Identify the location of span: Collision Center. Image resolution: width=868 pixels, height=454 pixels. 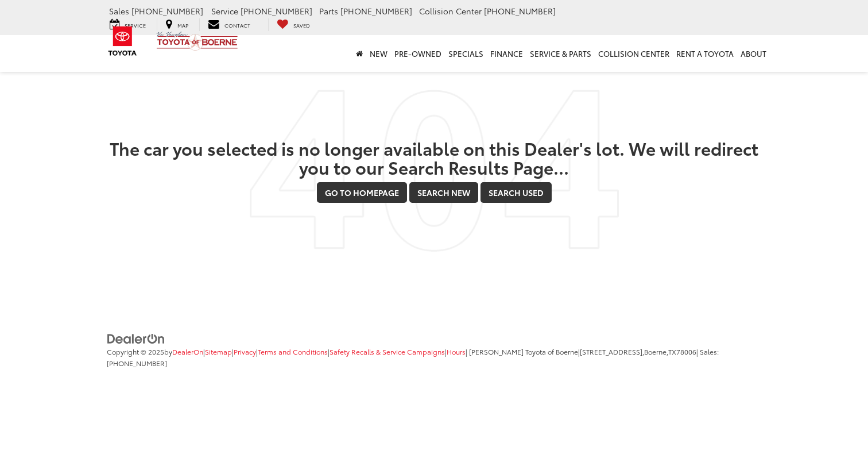
(450, 11).